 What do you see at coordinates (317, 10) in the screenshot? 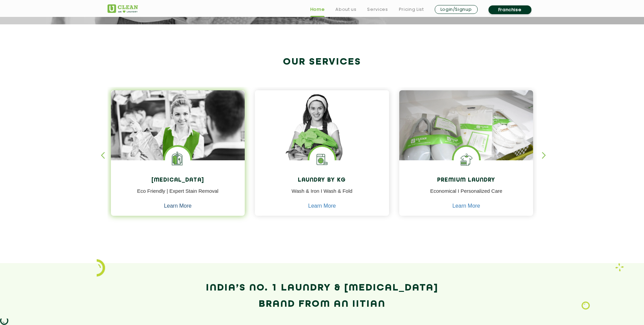
I see `a: Home` at bounding box center [317, 10].